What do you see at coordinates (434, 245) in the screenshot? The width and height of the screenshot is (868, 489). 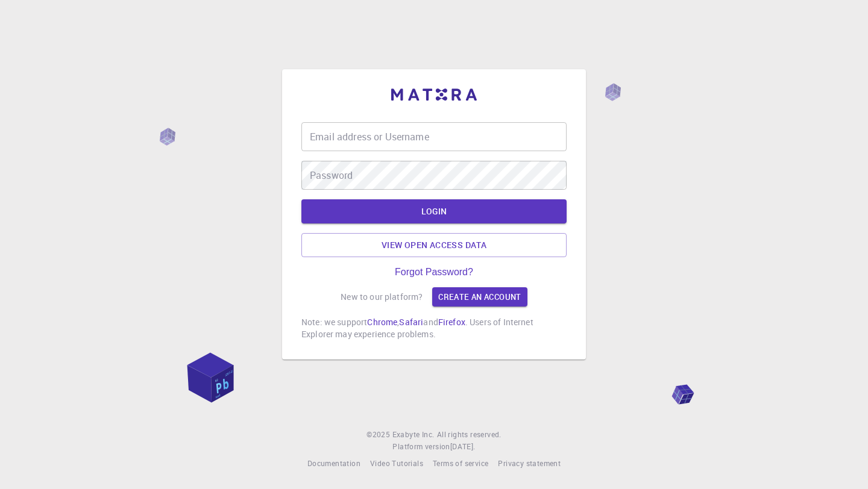 I see `a: View open access data` at bounding box center [434, 245].